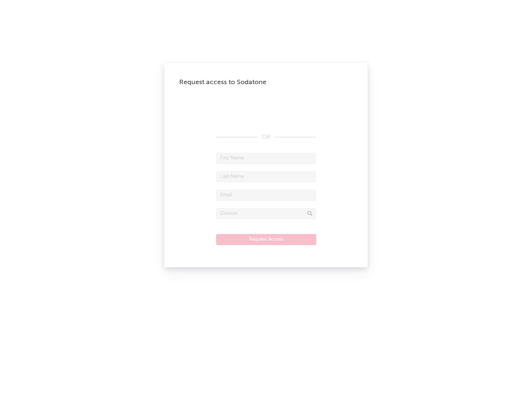  Describe the element at coordinates (266, 158) in the screenshot. I see `input: First Name` at that location.